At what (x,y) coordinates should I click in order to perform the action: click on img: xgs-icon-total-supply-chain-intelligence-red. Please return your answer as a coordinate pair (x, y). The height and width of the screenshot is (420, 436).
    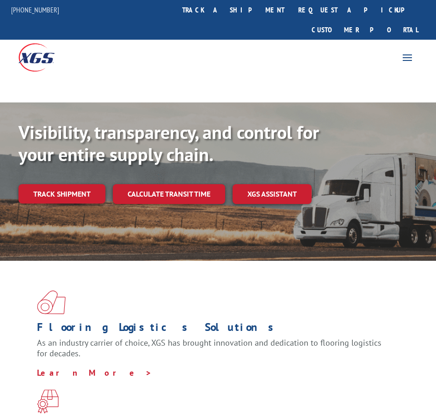
    Looking at the image, I should click on (51, 303).